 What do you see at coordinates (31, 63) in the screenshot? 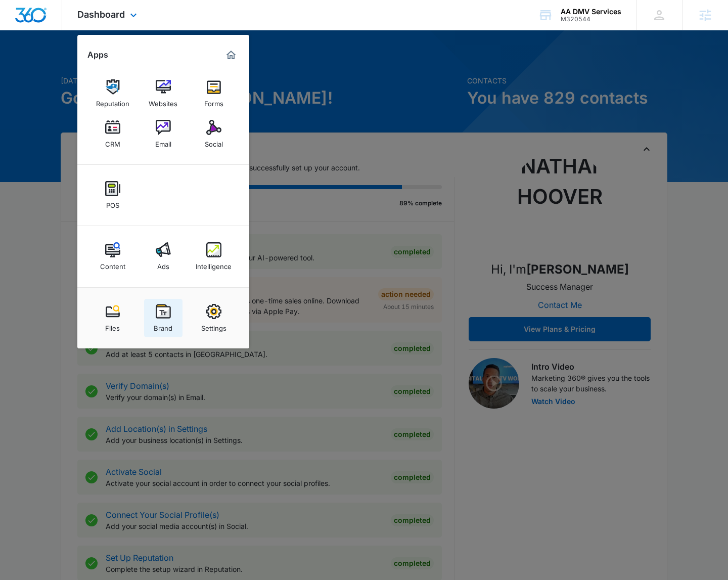
I see `img: tab_domain_overview_orange.svg` at bounding box center [31, 63].